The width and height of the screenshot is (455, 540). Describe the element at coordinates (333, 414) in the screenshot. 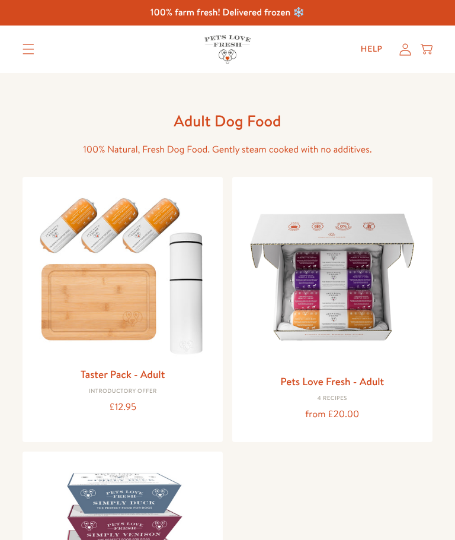

I see `div: from £20.00` at that location.